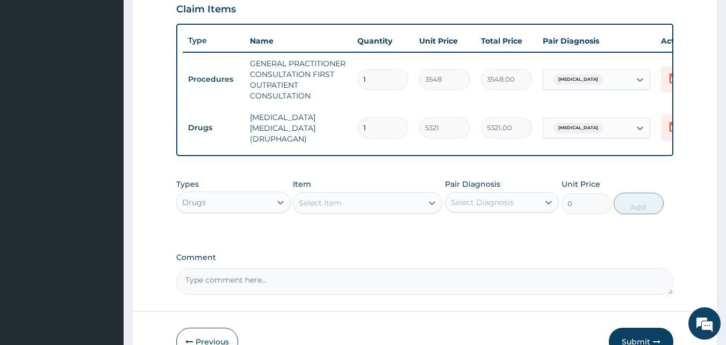 The width and height of the screenshot is (726, 345). What do you see at coordinates (383, 41) in the screenshot?
I see `th: Quantity` at bounding box center [383, 41].